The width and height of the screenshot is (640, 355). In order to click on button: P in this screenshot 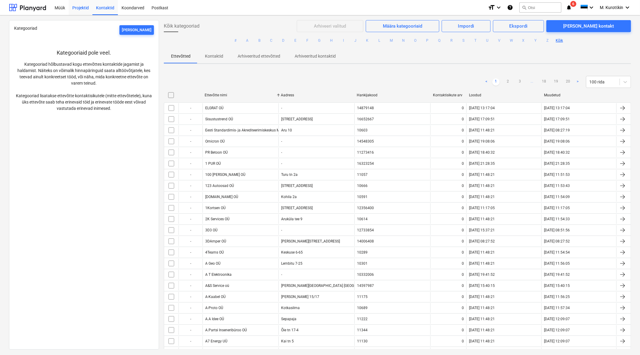, I will do `click(428, 41)`.